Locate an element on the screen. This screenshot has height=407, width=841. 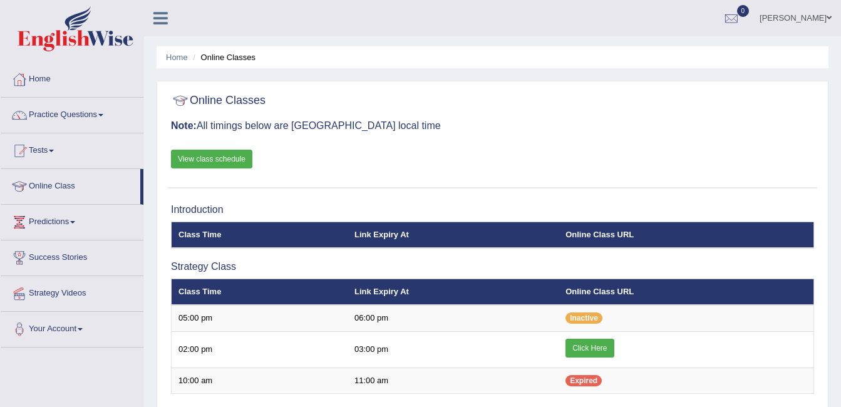
span: Expired is located at coordinates (584, 381).